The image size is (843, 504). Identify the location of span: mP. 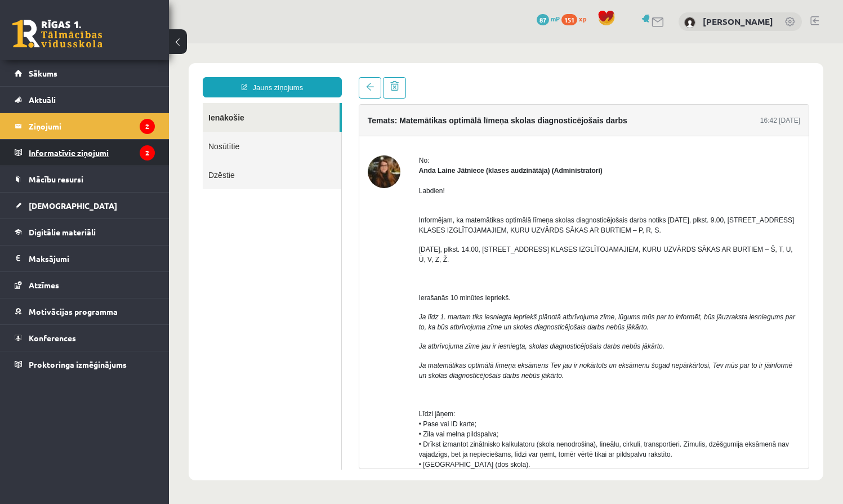
(555, 19).